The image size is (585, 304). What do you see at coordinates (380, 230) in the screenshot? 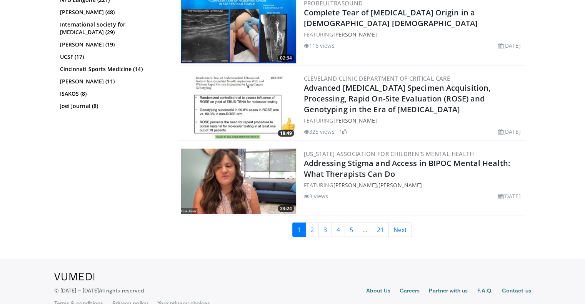
I see `a: 21` at bounding box center [380, 230].